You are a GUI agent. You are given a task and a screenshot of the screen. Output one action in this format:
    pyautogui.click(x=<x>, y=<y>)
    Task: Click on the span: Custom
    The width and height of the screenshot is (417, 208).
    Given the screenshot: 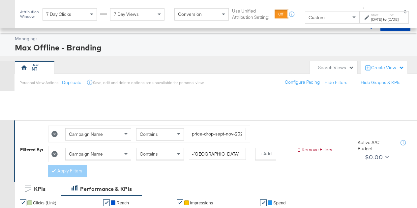 What is the action you would take?
    pyautogui.click(x=316, y=17)
    